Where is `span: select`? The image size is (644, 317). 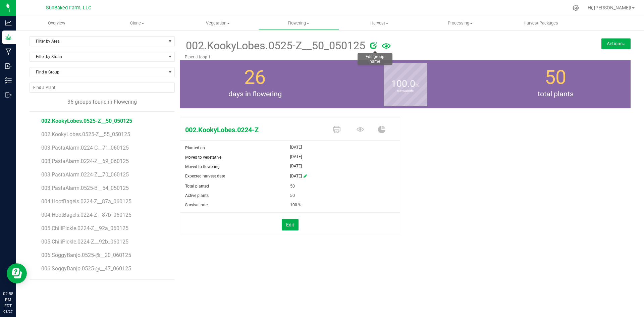 span: select is located at coordinates (170, 41).